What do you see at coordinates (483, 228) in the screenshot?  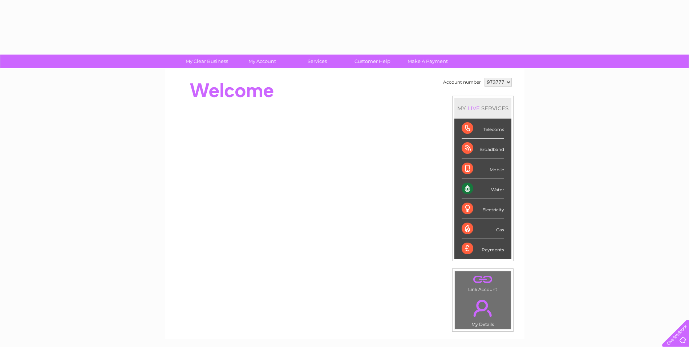 I see `div: Gas` at bounding box center [483, 228].